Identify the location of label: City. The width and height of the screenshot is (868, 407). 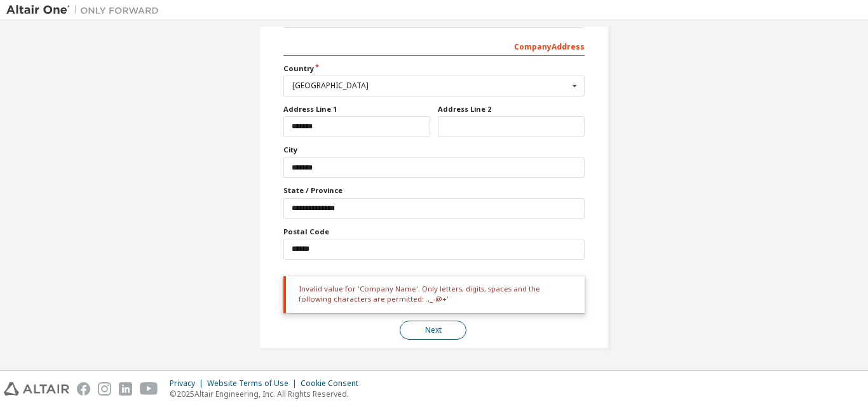
(434, 150).